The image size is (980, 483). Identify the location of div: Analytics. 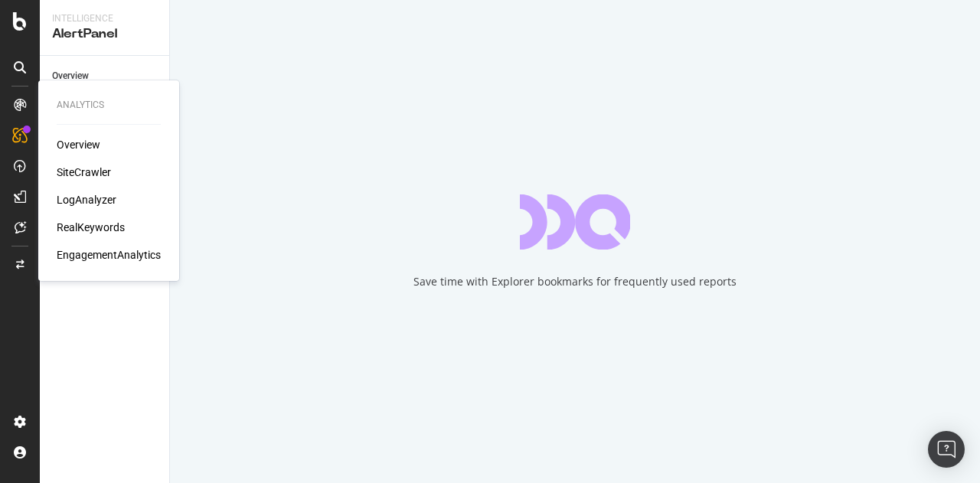
(109, 105).